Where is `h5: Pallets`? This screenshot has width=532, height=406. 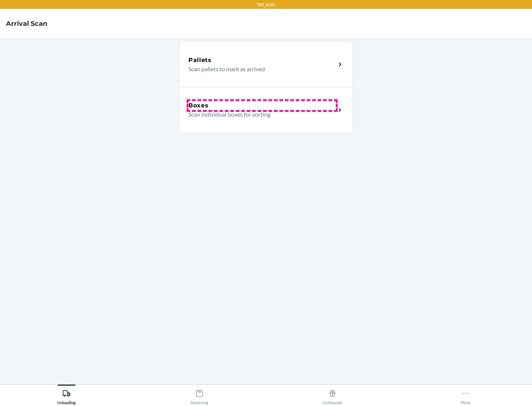
h5: Pallets is located at coordinates (200, 60).